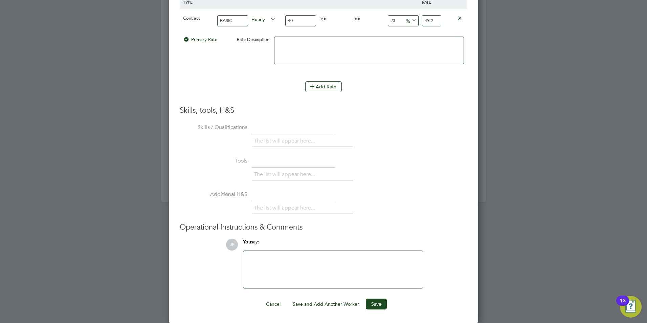 The image size is (647, 323). I want to click on button: Open Resource Center, 13 new notifications, so click(631, 307).